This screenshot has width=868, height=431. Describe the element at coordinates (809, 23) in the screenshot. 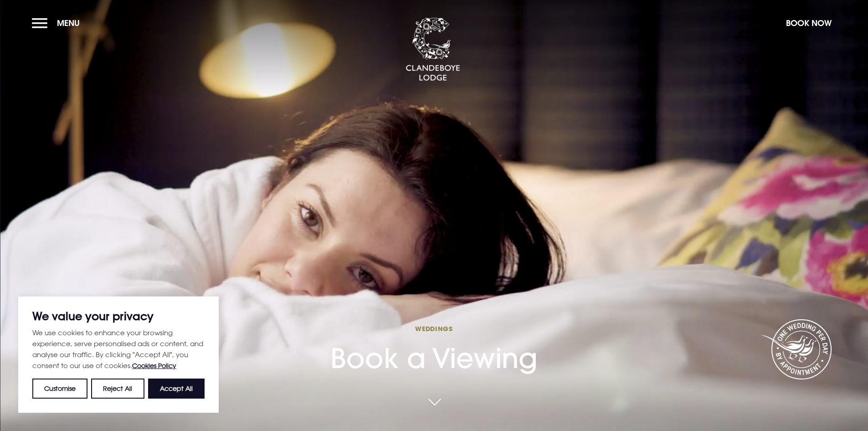

I see `button: Book Now` at that location.